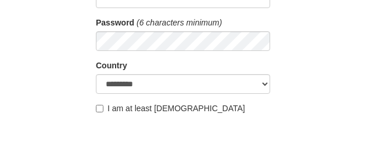  Describe the element at coordinates (179, 23) in the screenshot. I see `em: (6 characters minimum)` at that location.